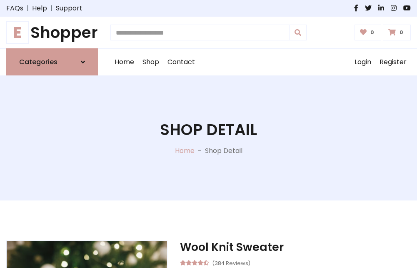  I want to click on h1: Shop Detail, so click(208, 130).